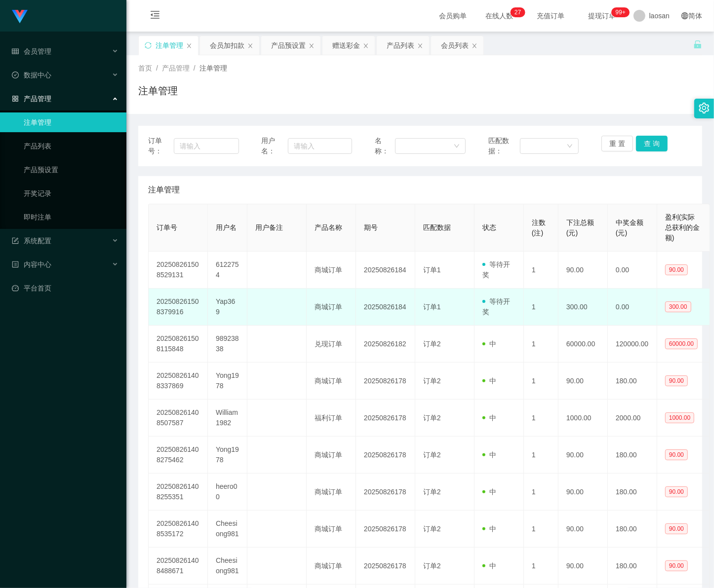  Describe the element at coordinates (164, 190) in the screenshot. I see `span: 注单管理` at that location.